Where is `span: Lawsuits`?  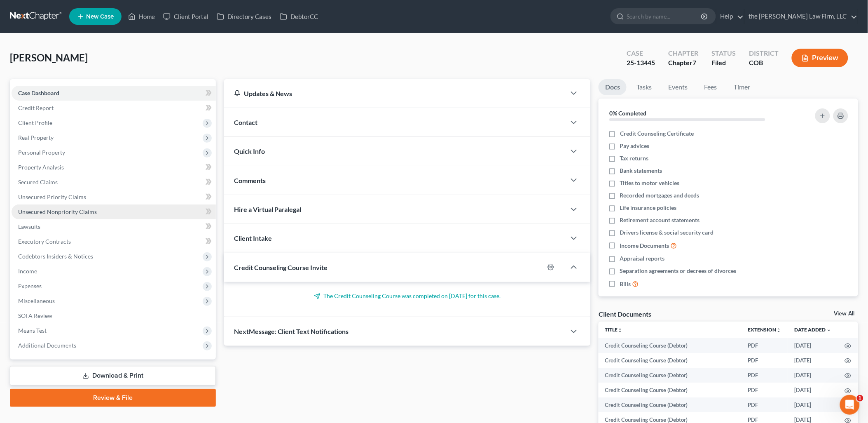
span: Lawsuits is located at coordinates (29, 227).